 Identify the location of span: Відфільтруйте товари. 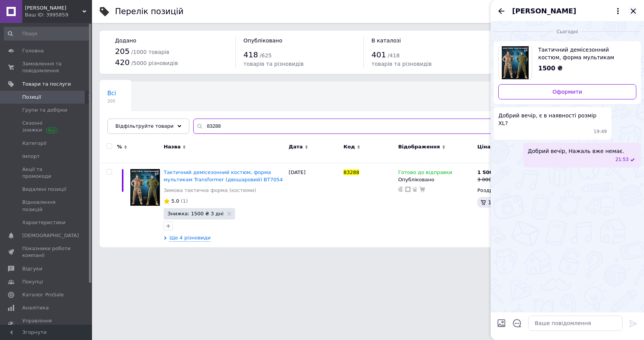
(145, 126).